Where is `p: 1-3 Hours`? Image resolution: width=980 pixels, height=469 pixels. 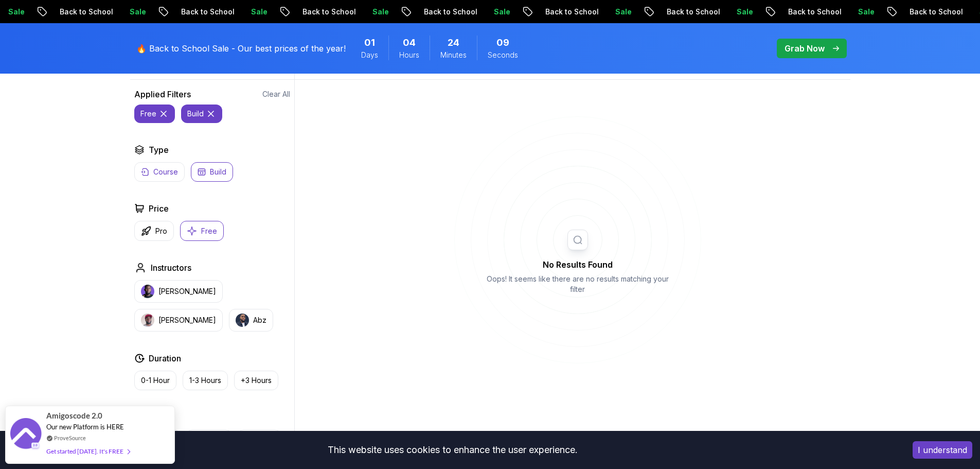
p: 1-3 Hours is located at coordinates (205, 380).